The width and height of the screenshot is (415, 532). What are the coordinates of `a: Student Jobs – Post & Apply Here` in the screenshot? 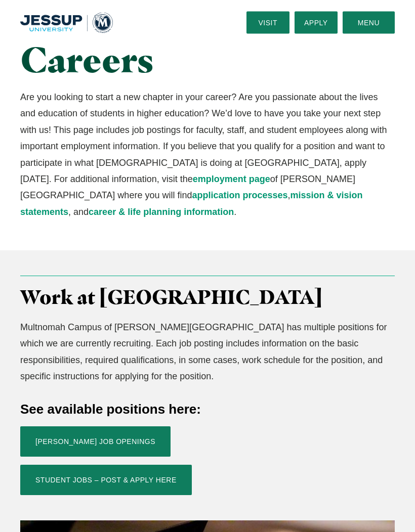 It's located at (106, 481).